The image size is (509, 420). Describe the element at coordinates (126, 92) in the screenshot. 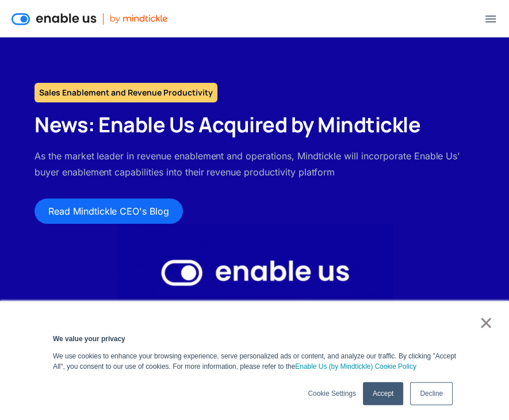

I see `h1: Sales Enablement and Revenue Productivity` at that location.